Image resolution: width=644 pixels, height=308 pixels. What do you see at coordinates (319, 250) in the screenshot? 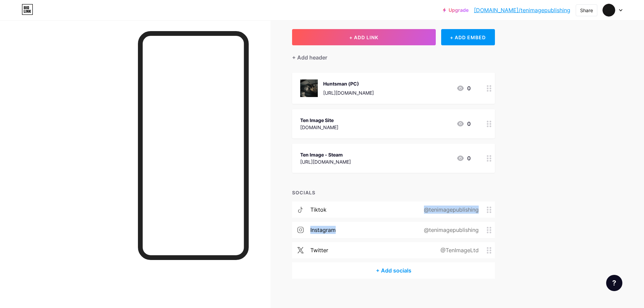
I see `div: twitter` at bounding box center [319, 250].